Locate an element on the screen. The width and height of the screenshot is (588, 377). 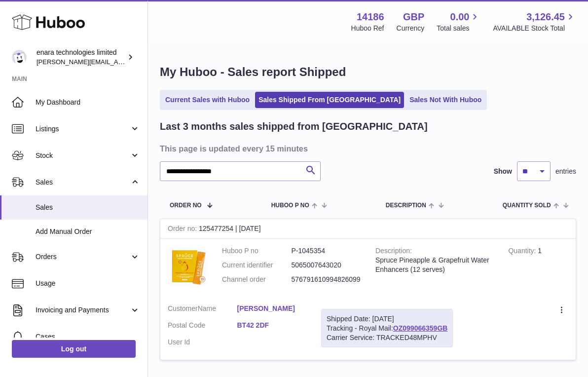
strong: Quantity is located at coordinates (523, 252).